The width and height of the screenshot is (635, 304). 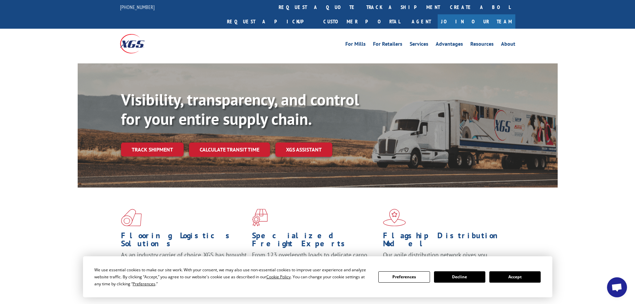 I want to click on b: Visibility, transparency, and control for your entire supply chain., so click(x=240, y=109).